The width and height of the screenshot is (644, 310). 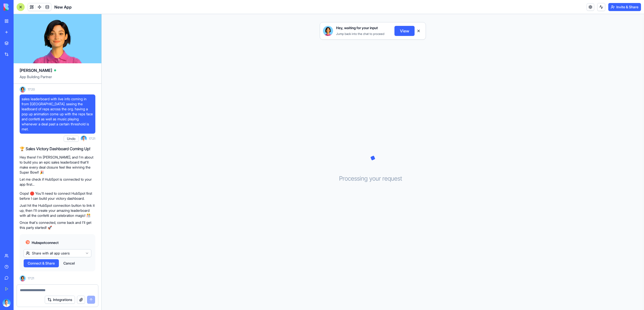 What do you see at coordinates (63, 7) in the screenshot?
I see `span: New App` at bounding box center [63, 7].